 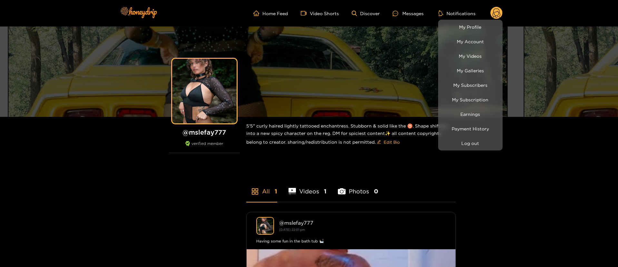 I want to click on a: My Subscription, so click(x=471, y=99).